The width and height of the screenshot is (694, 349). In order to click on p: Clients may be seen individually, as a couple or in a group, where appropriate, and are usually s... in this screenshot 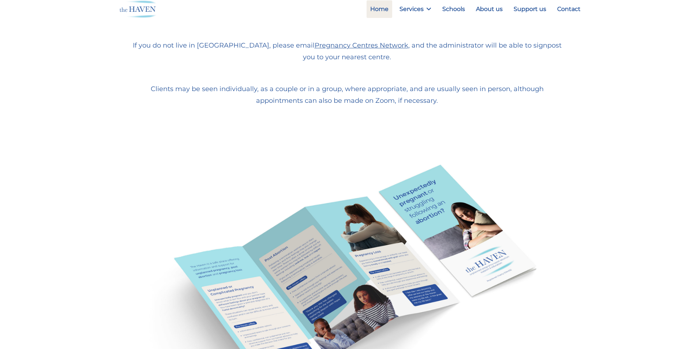, I will do `click(347, 95)`.